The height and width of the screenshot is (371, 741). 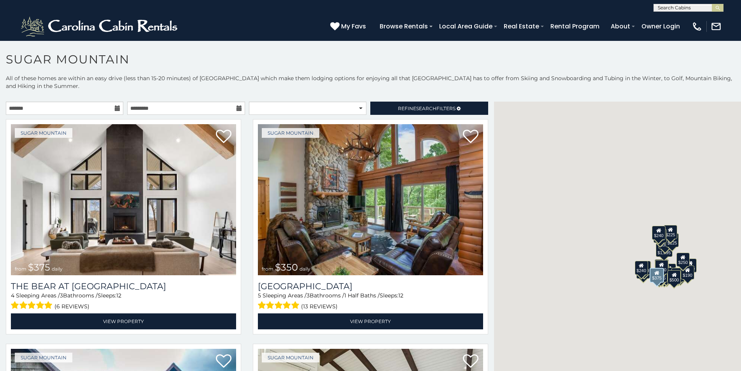 I want to click on span: Refine Filters, so click(x=427, y=108).